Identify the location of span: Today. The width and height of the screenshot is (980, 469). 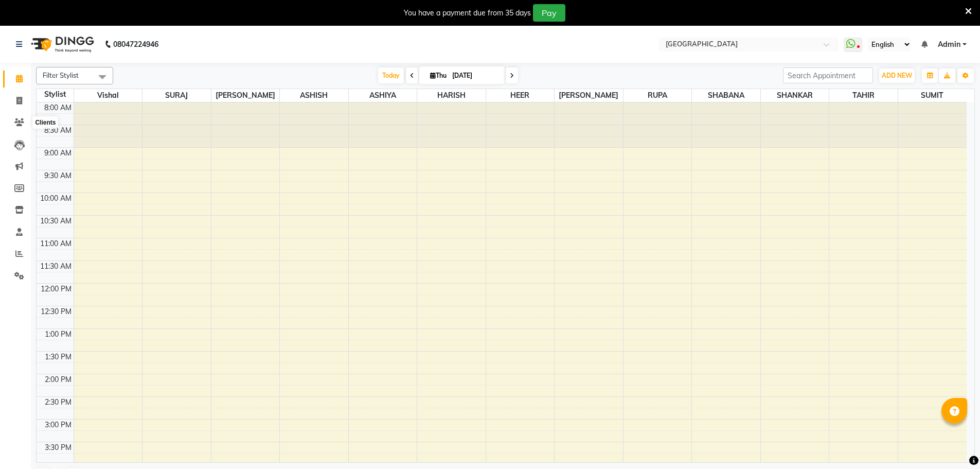
(391, 75).